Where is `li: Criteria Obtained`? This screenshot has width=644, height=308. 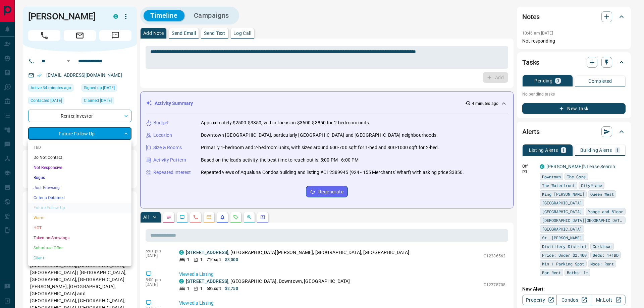 li: Criteria Obtained is located at coordinates (80, 197).